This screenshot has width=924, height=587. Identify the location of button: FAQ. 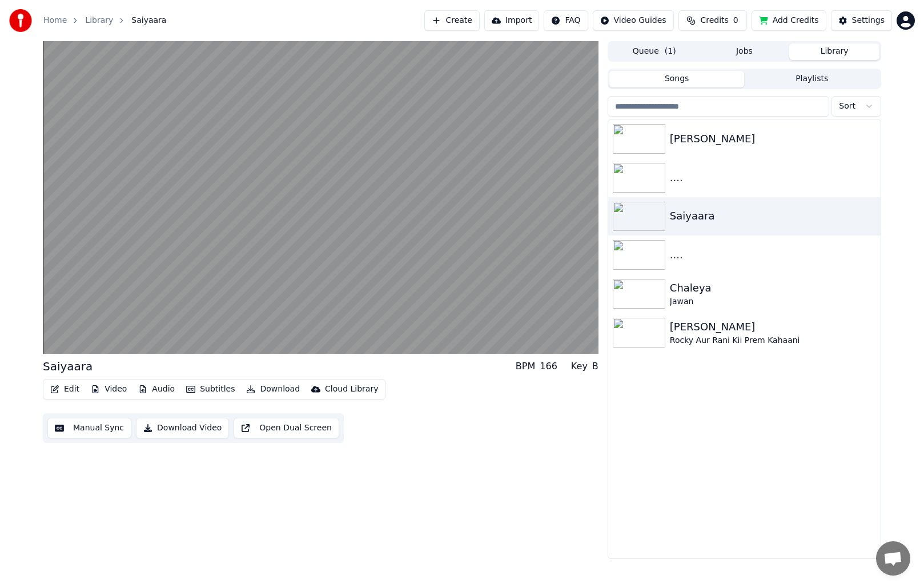
(566, 21).